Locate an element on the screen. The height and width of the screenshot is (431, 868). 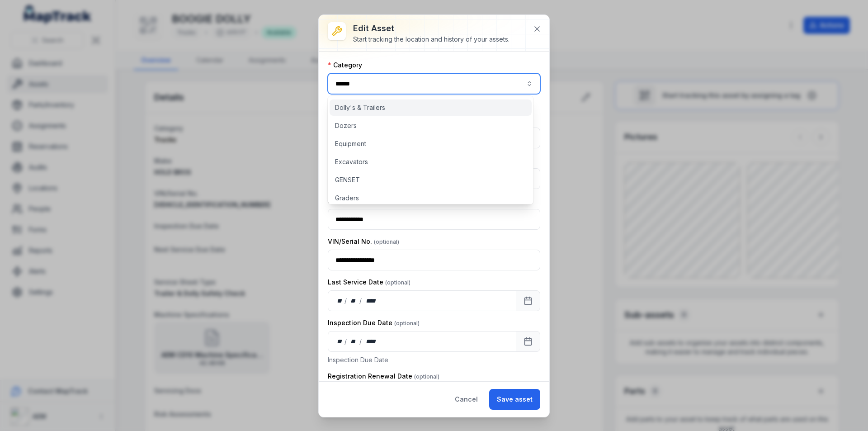
label: VIN/Serial No. is located at coordinates (363, 242).